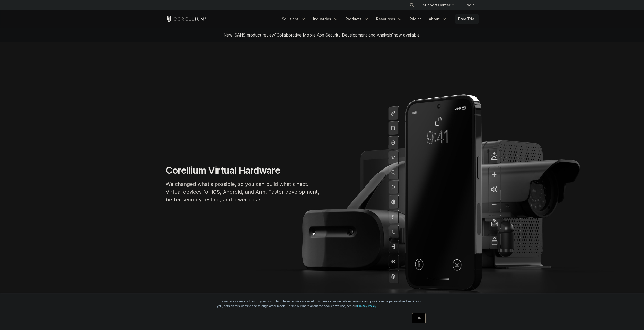 The image size is (644, 330). What do you see at coordinates (418, 318) in the screenshot?
I see `a: OK` at bounding box center [418, 318].